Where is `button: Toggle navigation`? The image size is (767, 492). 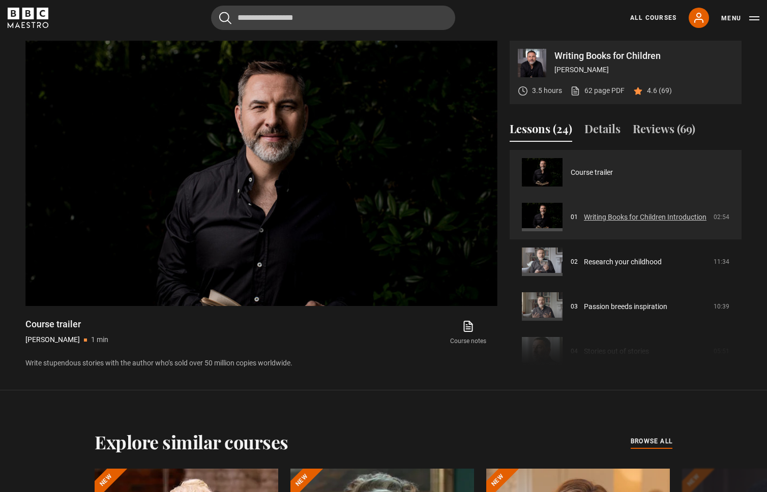
button: Toggle navigation is located at coordinates (740, 18).